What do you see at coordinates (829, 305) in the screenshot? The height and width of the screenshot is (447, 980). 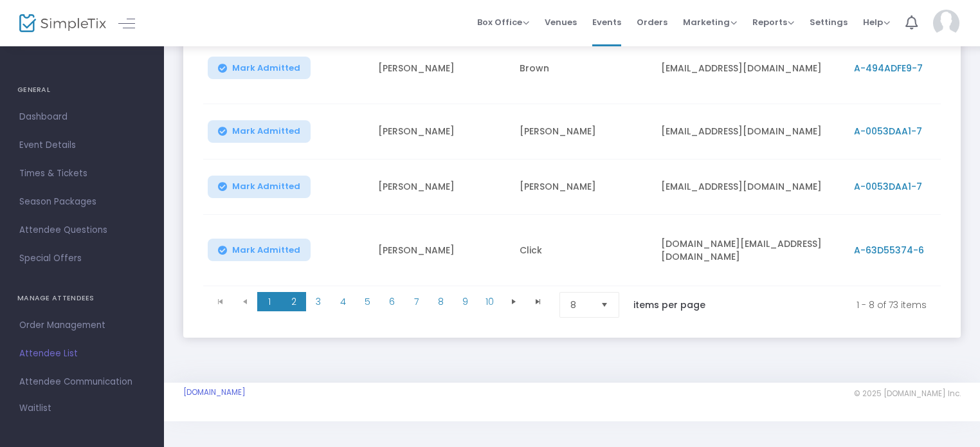 I see `kendo-pager-info: 1 - 8 of 73 items` at bounding box center [829, 305].